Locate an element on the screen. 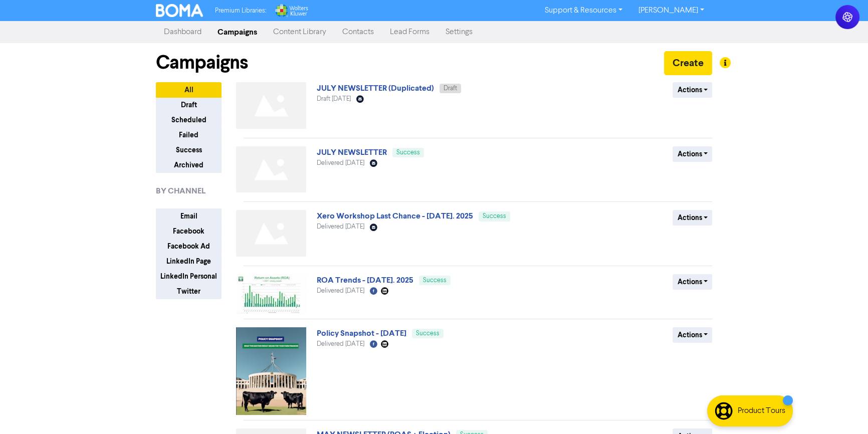  span: BY CHANNEL is located at coordinates (180, 191).